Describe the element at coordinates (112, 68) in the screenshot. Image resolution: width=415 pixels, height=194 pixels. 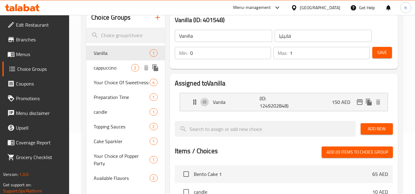
I see `span: cappuccino` at that location.